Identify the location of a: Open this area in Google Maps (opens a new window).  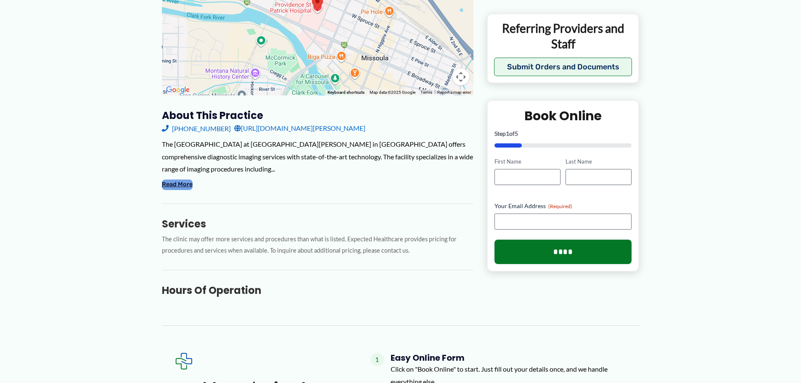
(178, 90).